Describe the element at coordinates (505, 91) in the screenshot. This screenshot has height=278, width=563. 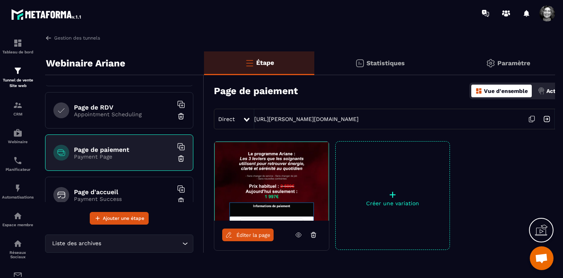
I see `p: Vue d'ensemble` at that location.